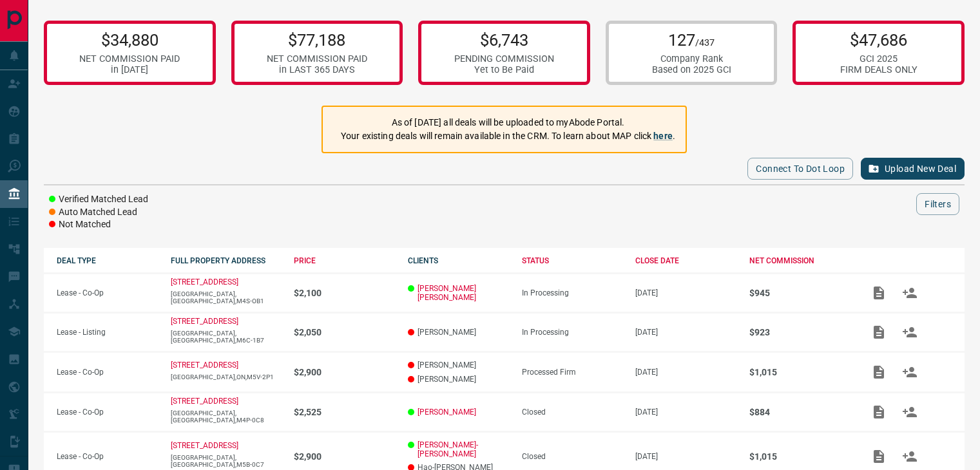 Image resolution: width=980 pixels, height=470 pixels. Describe the element at coordinates (107, 333) in the screenshot. I see `p: Lease - Listing` at that location.